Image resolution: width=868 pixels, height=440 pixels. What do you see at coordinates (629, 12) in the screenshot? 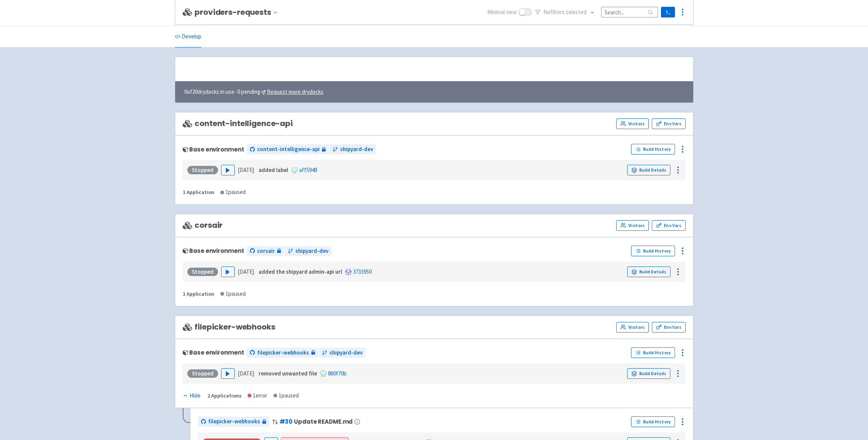
I see `input: Search...` at bounding box center [629, 12].